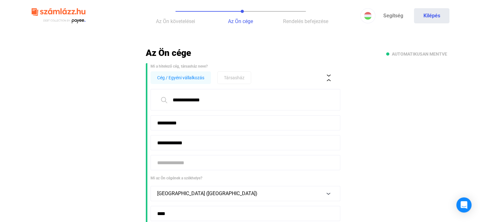 This screenshot has width=481, height=222. I want to click on span: Rendelés befejezése, so click(305, 21).